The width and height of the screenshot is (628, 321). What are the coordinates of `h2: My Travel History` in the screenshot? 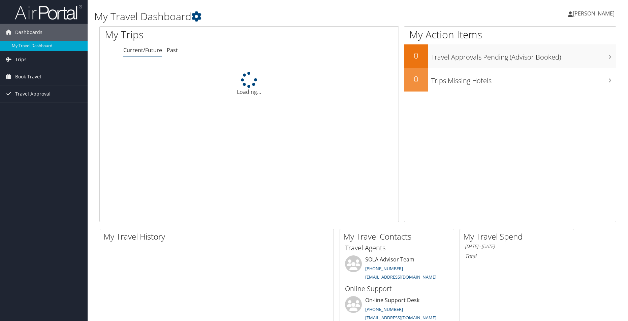 It's located at (218, 237).